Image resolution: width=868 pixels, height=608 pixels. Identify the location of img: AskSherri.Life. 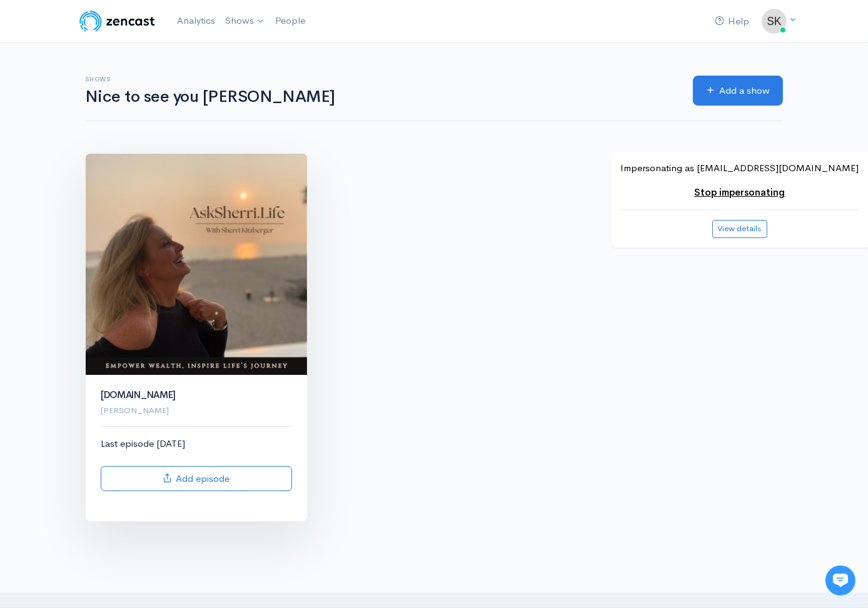
(196, 264).